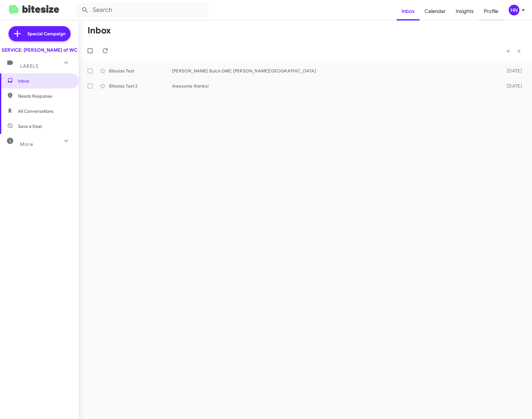  I want to click on span: Labels, so click(29, 66).